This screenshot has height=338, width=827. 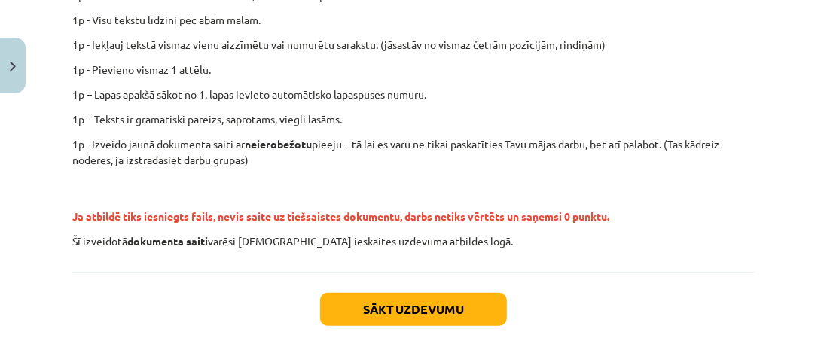 I want to click on span: Ja atbildē tiks iesniegts fails, nevis saite uz tiešsaistes dokumentu, darbs netiks vērtēts un sa..., so click(x=341, y=216).